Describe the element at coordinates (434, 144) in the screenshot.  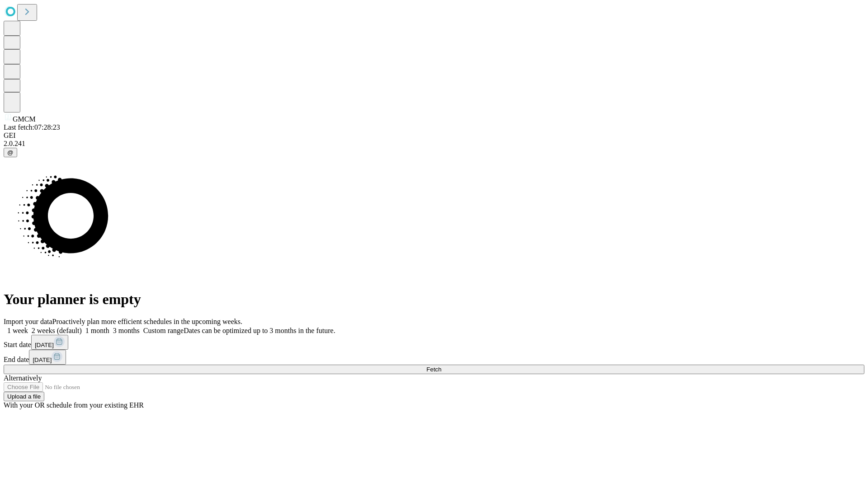
I see `div: 2.0.241` at that location.